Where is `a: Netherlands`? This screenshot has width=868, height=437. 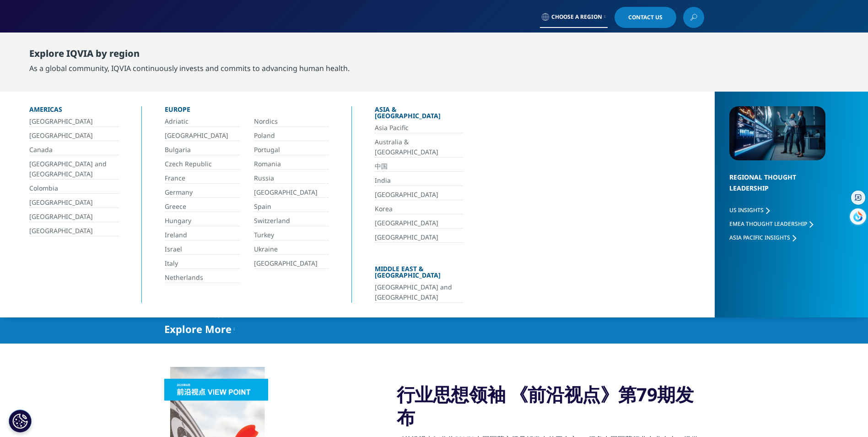 a: Netherlands is located at coordinates (201, 278).